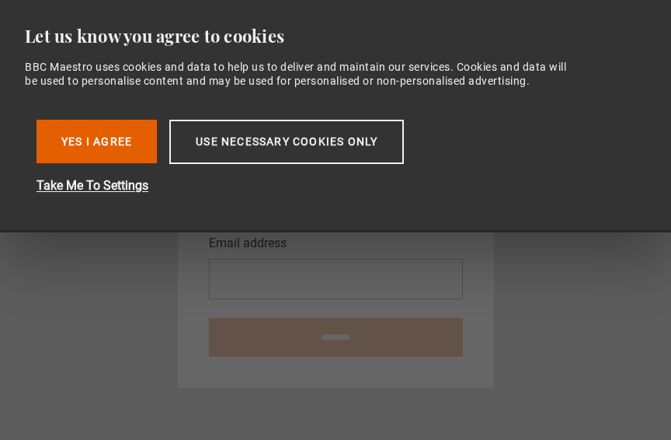  I want to click on div: Let us know you agree to cookies, so click(329, 36).